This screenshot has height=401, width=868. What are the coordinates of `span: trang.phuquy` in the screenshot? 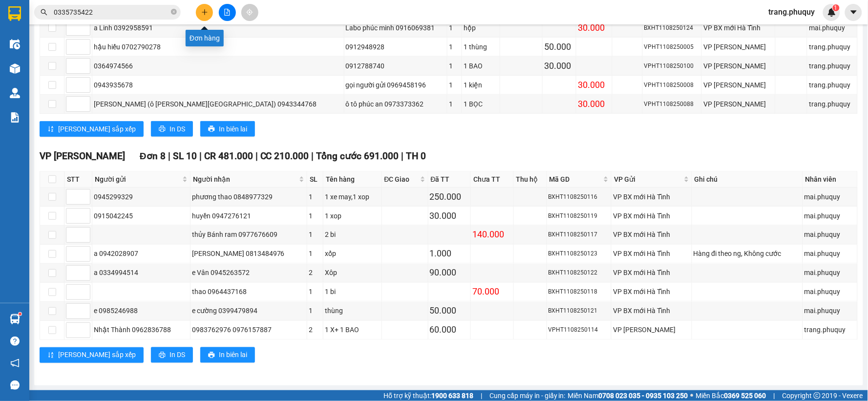 It's located at (792, 12).